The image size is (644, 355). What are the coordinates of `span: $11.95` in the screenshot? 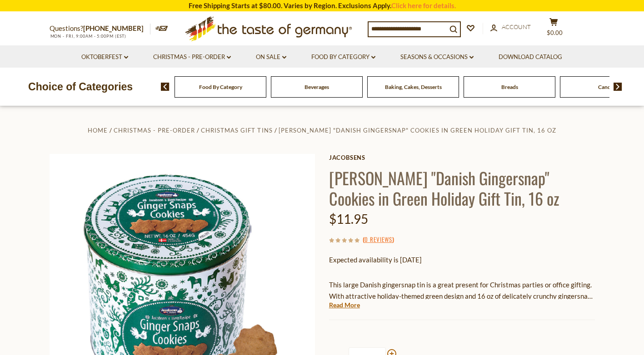 It's located at (348, 219).